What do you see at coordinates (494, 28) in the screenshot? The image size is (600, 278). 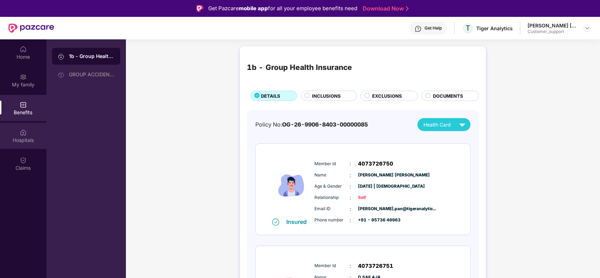 I see `div: Tiger Analytics` at bounding box center [494, 28].